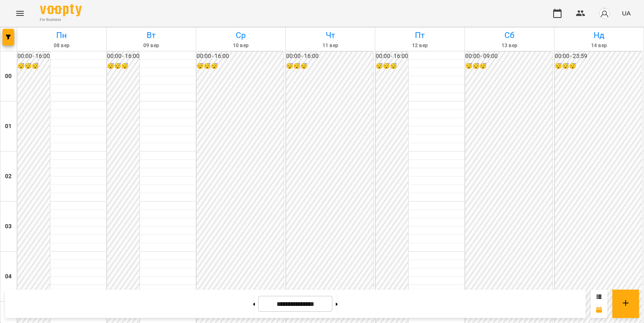 This screenshot has width=644, height=323. What do you see at coordinates (8, 176) in the screenshot?
I see `h6: 02` at bounding box center [8, 176].